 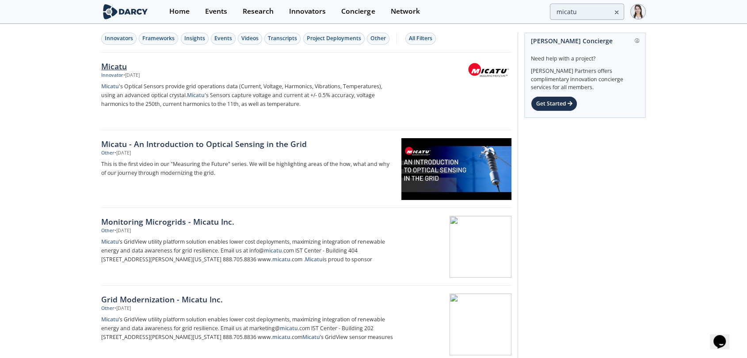 I want to click on button: All Filters, so click(x=420, y=38).